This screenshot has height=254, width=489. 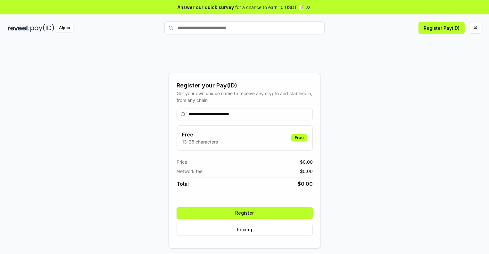 I want to click on button: Register Pay(ID), so click(x=441, y=28).